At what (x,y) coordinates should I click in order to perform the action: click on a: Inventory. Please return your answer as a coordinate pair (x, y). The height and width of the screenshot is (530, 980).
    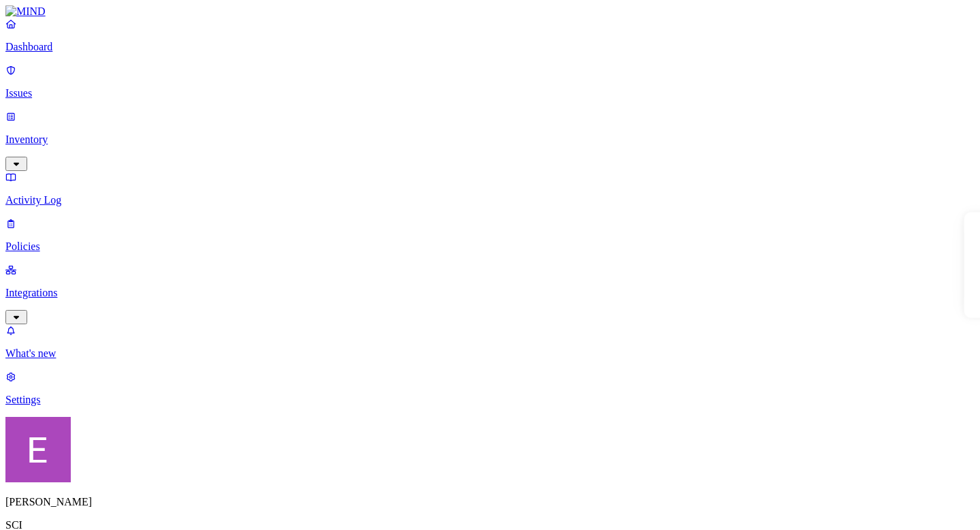
    Looking at the image, I should click on (490, 140).